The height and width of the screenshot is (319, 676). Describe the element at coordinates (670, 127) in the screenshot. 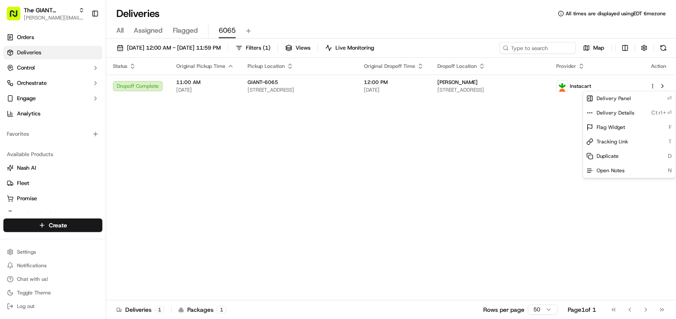

I see `span: F` at that location.